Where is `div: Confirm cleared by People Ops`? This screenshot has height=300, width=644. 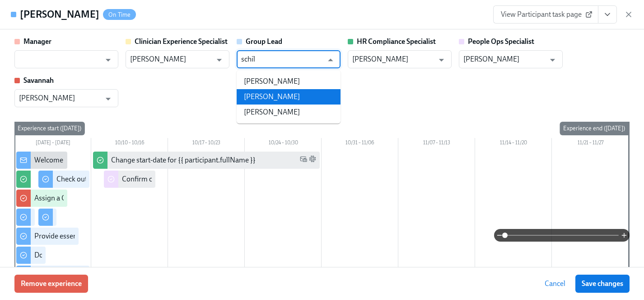
div: Confirm cleared by People Ops is located at coordinates (170, 179).